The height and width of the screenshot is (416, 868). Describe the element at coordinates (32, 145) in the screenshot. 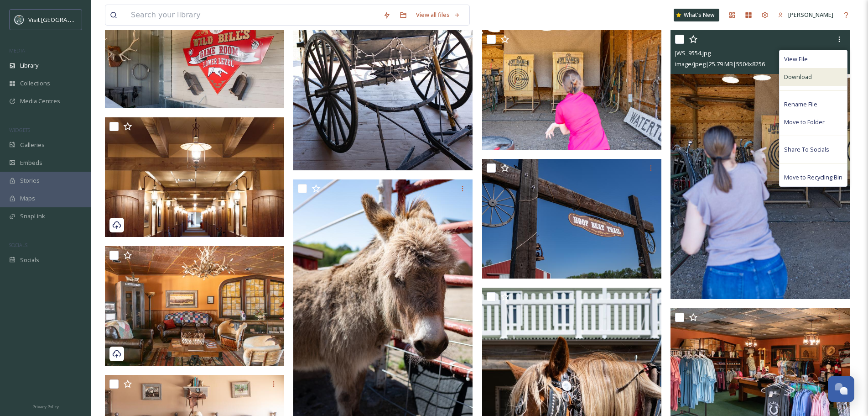

I see `span: Galleries` at that location.